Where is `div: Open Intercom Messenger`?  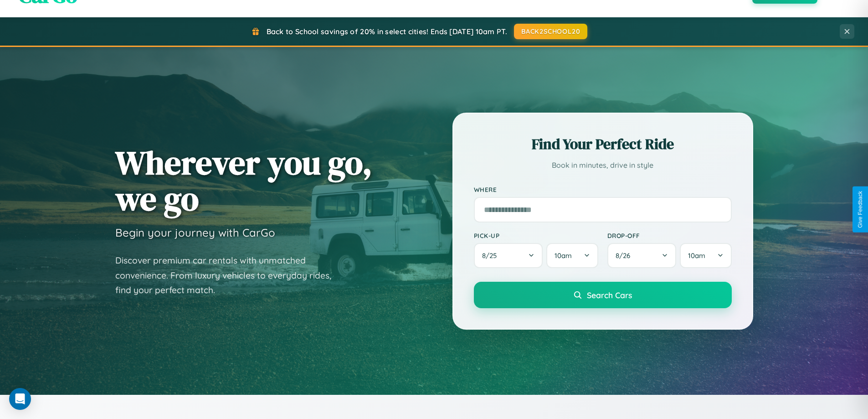
div: Open Intercom Messenger is located at coordinates (20, 399).